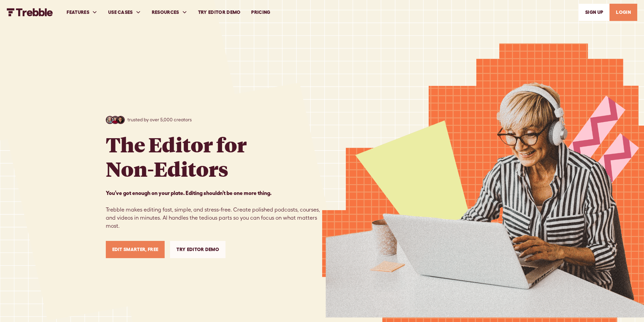 Image resolution: width=644 pixels, height=322 pixels. I want to click on h1: The Editor for Non-Editors, so click(176, 156).